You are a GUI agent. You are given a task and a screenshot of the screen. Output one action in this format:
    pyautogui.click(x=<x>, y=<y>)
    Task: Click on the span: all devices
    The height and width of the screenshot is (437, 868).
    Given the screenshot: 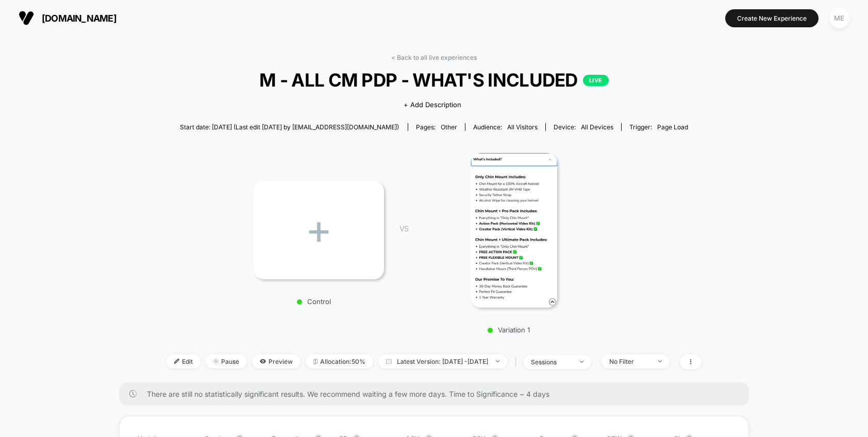 What is the action you would take?
    pyautogui.click(x=597, y=127)
    